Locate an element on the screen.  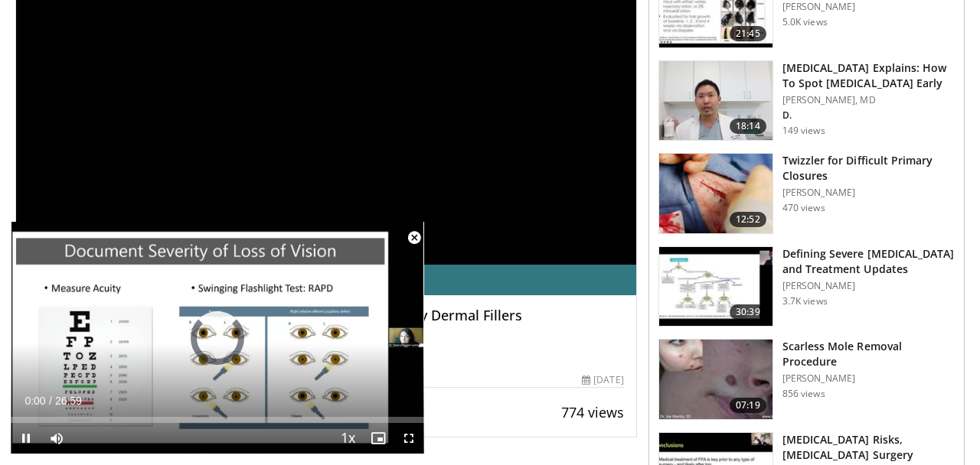
button: Pause is located at coordinates (26, 438).